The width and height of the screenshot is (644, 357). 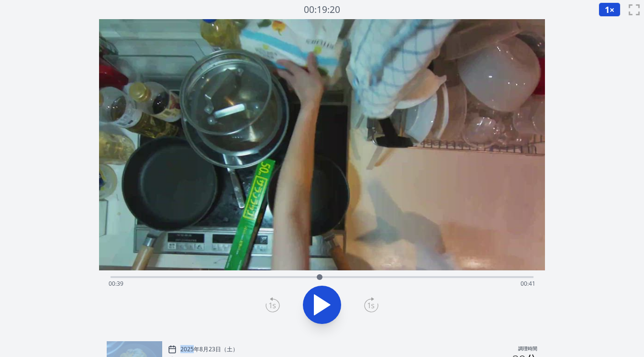 What do you see at coordinates (609, 10) in the screenshot?
I see `button: 1×` at bounding box center [609, 10].